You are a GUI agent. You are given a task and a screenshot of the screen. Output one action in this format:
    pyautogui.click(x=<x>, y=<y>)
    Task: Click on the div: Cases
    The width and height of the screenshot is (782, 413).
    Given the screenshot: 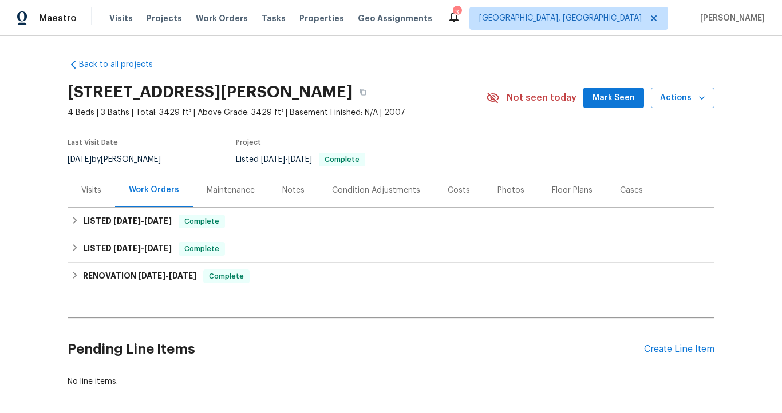 What is the action you would take?
    pyautogui.click(x=631, y=191)
    